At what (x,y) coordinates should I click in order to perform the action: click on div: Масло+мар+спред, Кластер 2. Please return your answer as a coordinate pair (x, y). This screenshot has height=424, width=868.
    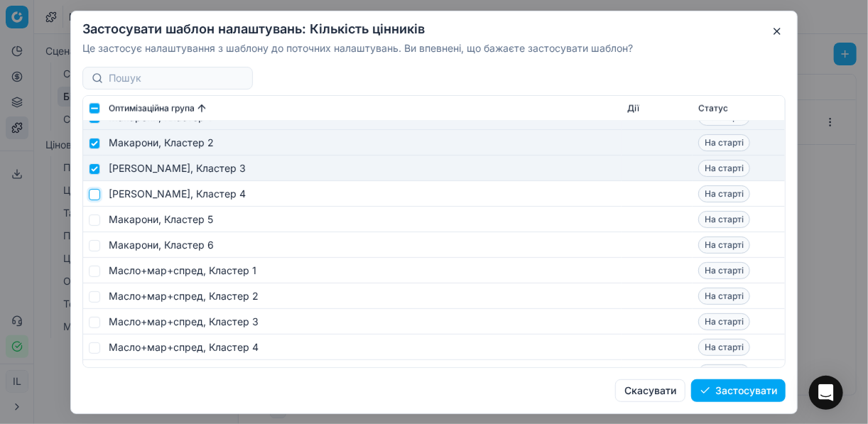
    Looking at the image, I should click on (362, 295).